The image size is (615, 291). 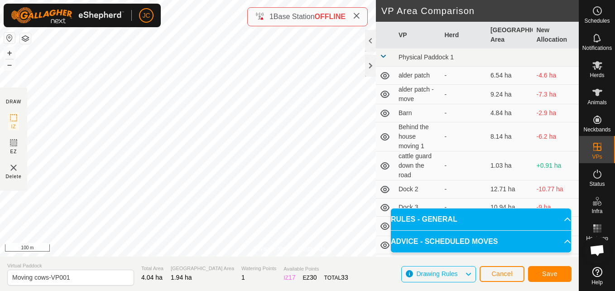 I want to click on span: 17, so click(x=292, y=277).